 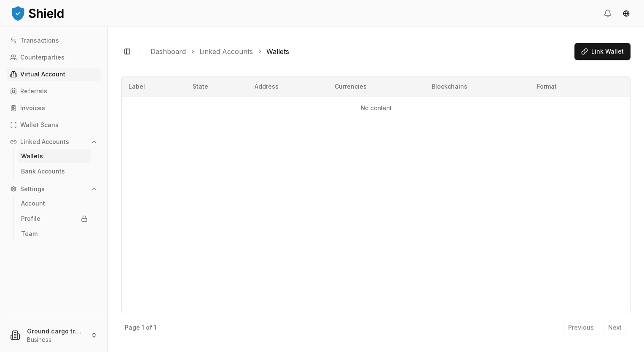 What do you see at coordinates (32, 108) in the screenshot?
I see `p: Invoices` at bounding box center [32, 108].